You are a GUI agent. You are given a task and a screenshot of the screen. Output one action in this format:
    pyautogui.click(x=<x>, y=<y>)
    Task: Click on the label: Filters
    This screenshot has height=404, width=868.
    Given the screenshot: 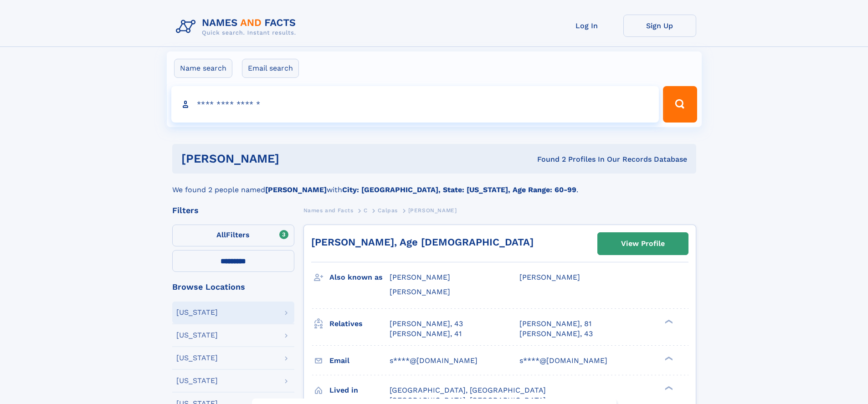 What is the action you would take?
    pyautogui.click(x=234, y=235)
    